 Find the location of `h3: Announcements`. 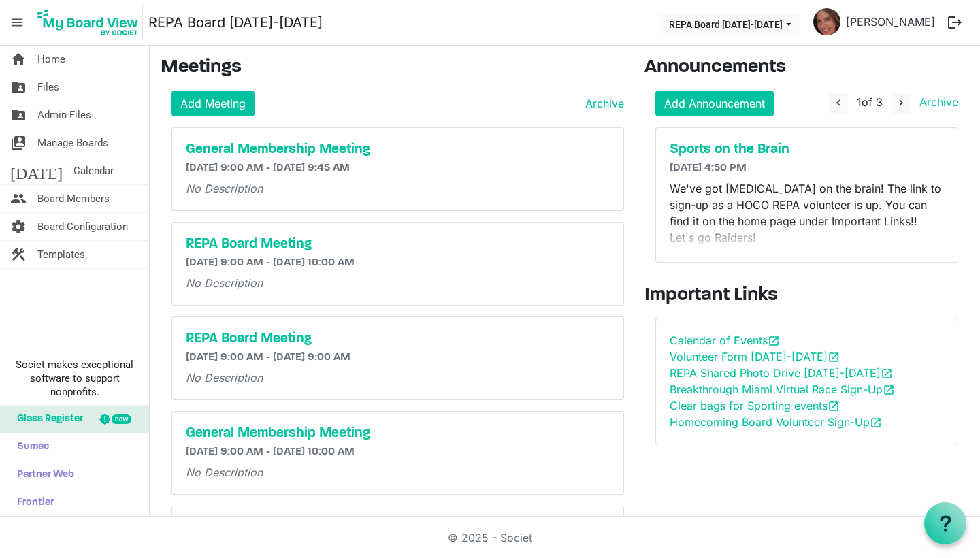

h3: Announcements is located at coordinates (807, 68).